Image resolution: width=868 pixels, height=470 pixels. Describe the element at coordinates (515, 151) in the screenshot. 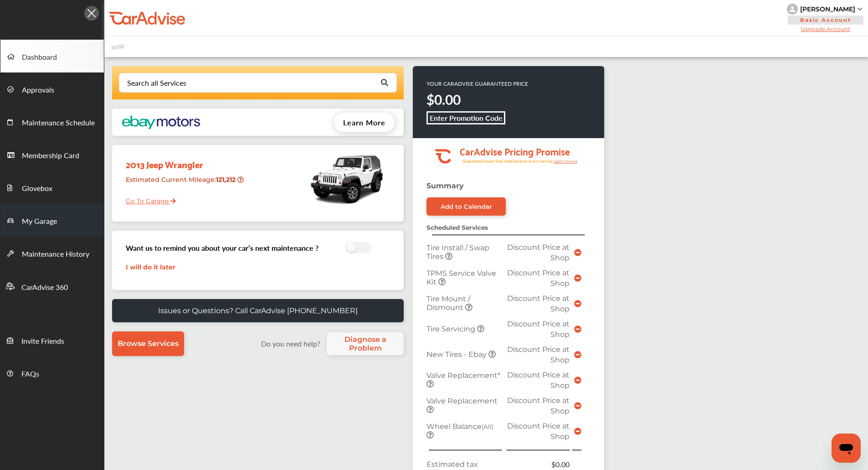

I see `tspan: CarAdvise Pricing Promise` at that location.